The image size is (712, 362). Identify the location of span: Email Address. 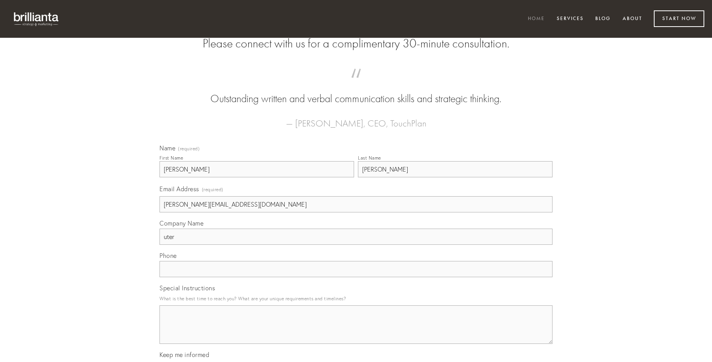
(179, 189).